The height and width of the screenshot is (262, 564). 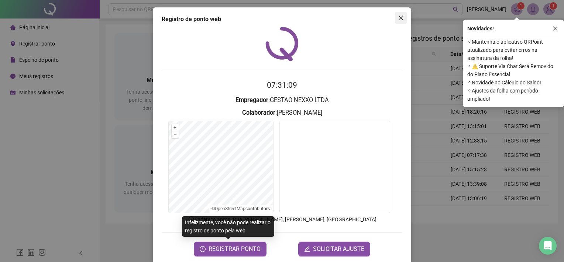 I want to click on button: REGISTRAR PONTO, so click(x=230, y=249).